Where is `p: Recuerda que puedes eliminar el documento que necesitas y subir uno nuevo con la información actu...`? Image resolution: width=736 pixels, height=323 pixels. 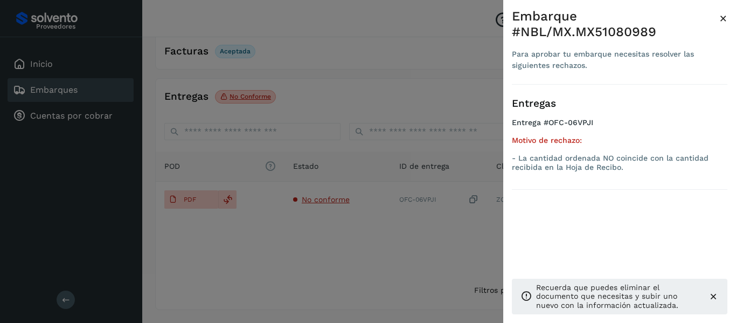
p: Recuerda que puedes eliminar el documento que necesitas y subir uno nuevo con la información actu... is located at coordinates (617, 296).